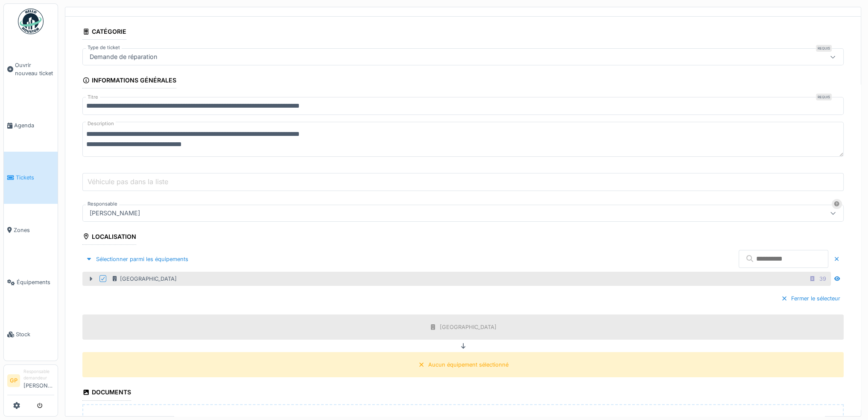  What do you see at coordinates (810, 299) in the screenshot?
I see `div: Fermer le sélecteur` at bounding box center [810, 299].